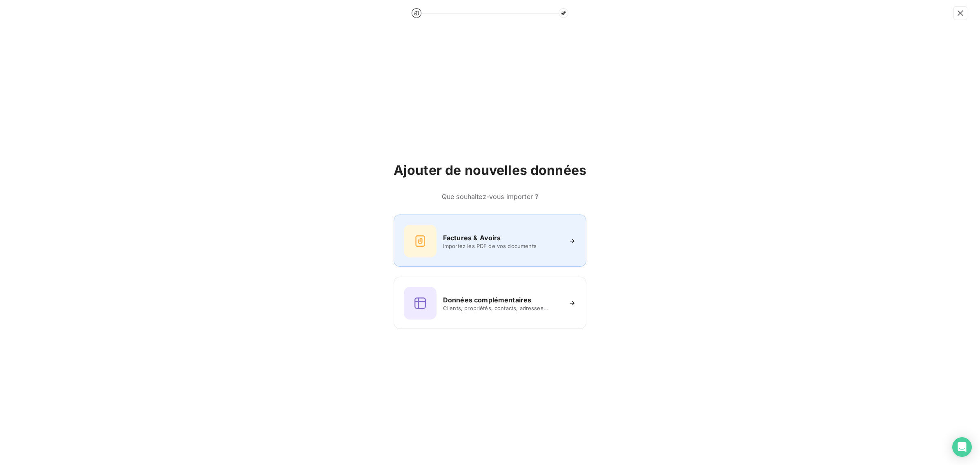 This screenshot has width=980, height=465. What do you see at coordinates (490, 170) in the screenshot?
I see `h2: Ajouter de nouvelles données` at bounding box center [490, 170].